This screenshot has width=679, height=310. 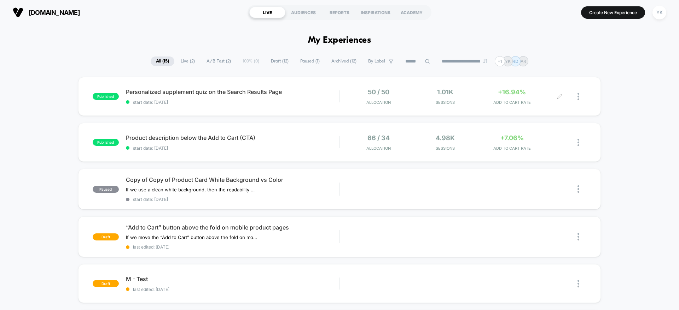 I want to click on div: YK, so click(x=659, y=12).